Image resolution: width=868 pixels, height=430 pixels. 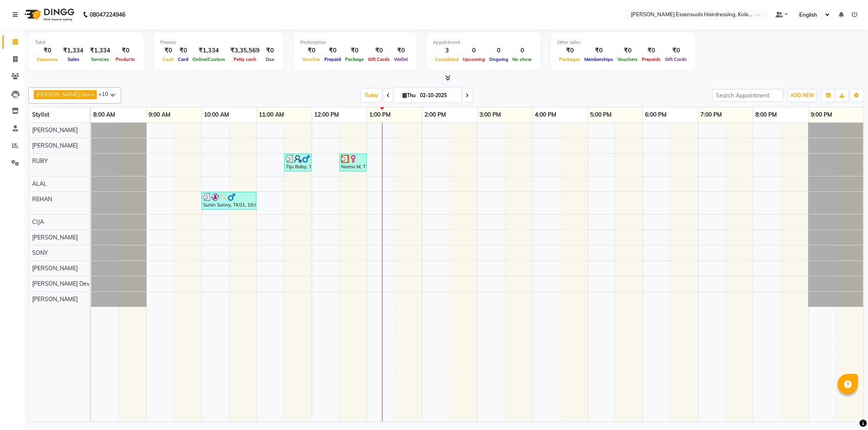 I want to click on div: Tiju Baby, TK02, 11:30 AM-12:00 PM, KIDS HAIRCUT GIRL (WOMEN), so click(x=297, y=163).